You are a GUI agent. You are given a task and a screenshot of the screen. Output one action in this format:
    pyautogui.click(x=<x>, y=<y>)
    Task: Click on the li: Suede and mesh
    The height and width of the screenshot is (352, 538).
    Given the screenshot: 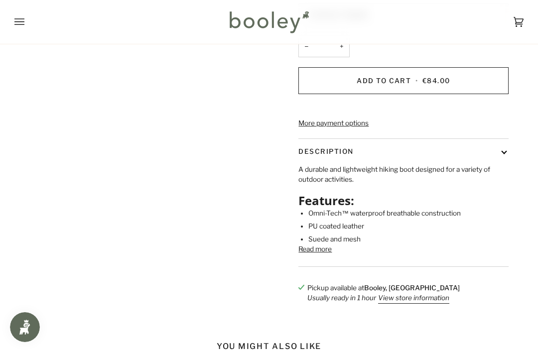 What is the action you would take?
    pyautogui.click(x=408, y=239)
    